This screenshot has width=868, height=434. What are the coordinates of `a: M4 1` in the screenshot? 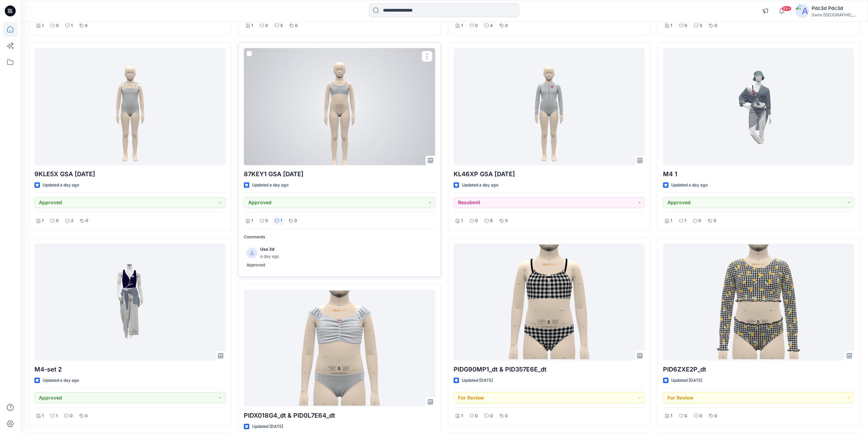 It's located at (758, 106).